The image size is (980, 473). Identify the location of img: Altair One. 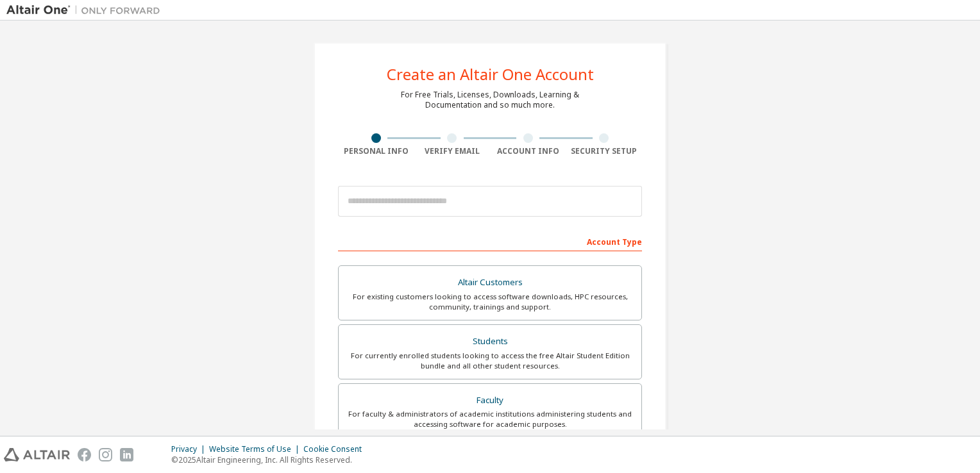
(86, 10).